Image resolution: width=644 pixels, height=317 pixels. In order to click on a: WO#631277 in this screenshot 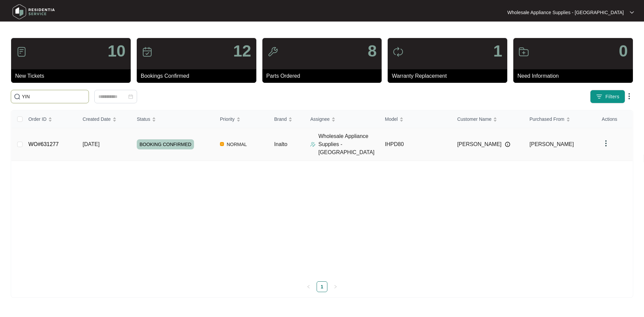, I will do `click(44, 144)`.